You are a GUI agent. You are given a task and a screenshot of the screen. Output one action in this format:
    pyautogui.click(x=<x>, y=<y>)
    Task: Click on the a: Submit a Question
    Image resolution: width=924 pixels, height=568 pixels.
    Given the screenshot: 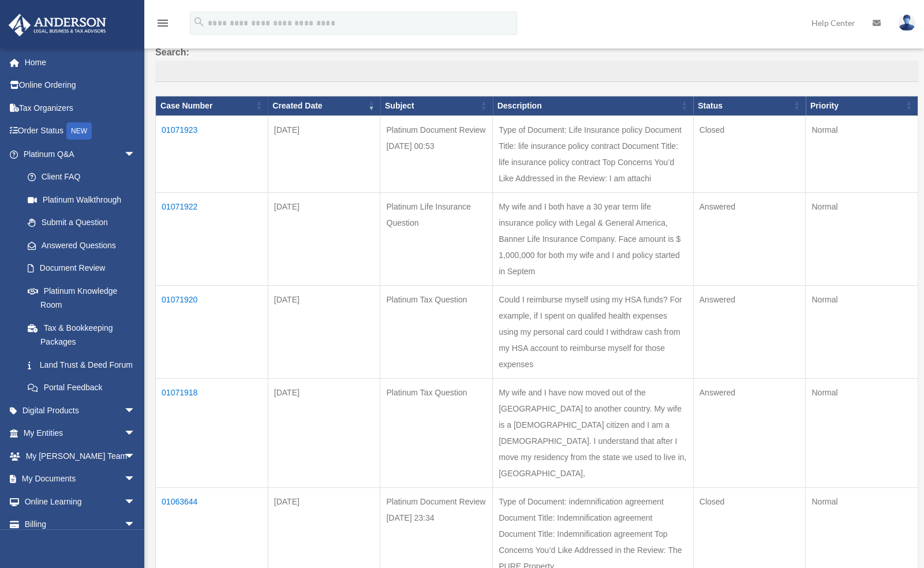 What is the action you would take?
    pyautogui.click(x=81, y=223)
    